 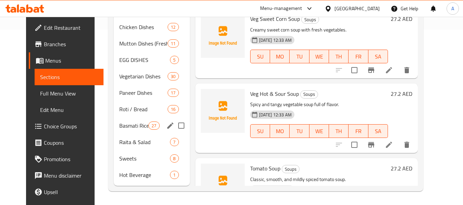 What do you see at coordinates (407, 145) in the screenshot?
I see `button: delete` at bounding box center [407, 145].